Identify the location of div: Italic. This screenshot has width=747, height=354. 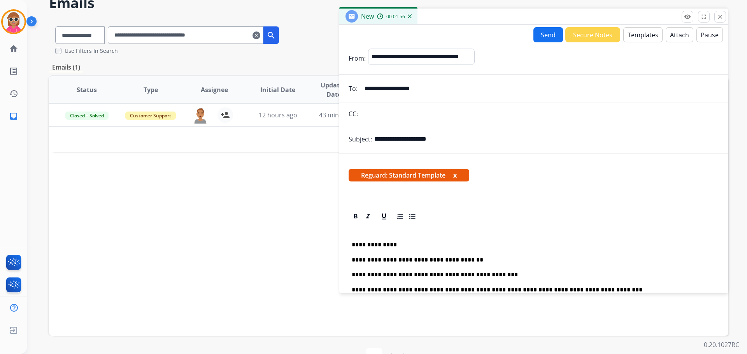
(368, 217).